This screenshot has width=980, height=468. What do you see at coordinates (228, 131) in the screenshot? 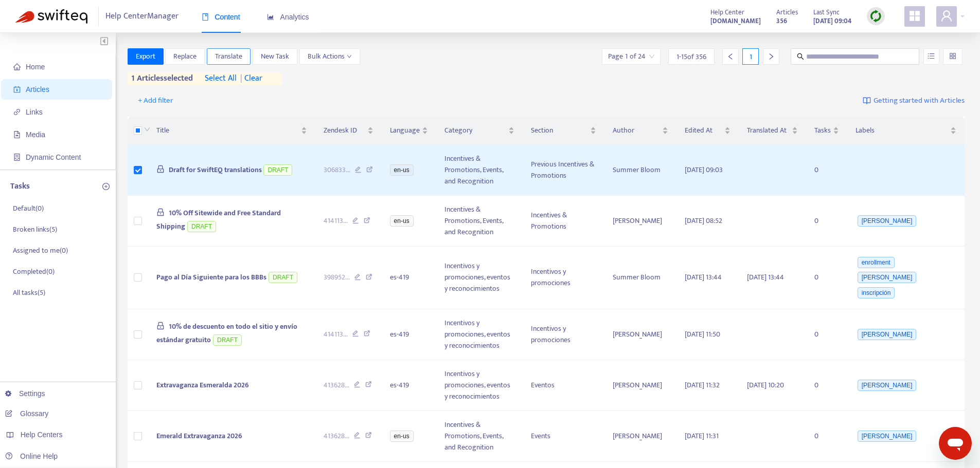
I see `span: Title` at bounding box center [228, 131].